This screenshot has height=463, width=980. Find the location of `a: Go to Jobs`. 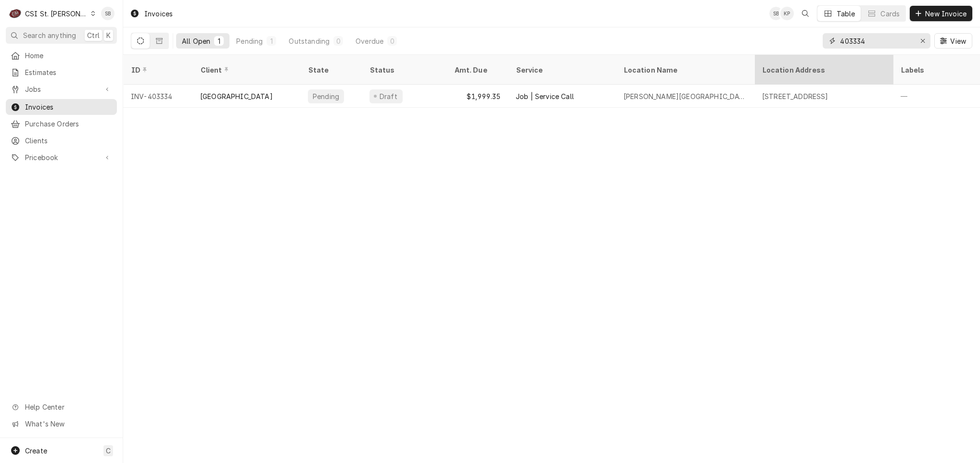

a: Go to Jobs is located at coordinates (61, 89).